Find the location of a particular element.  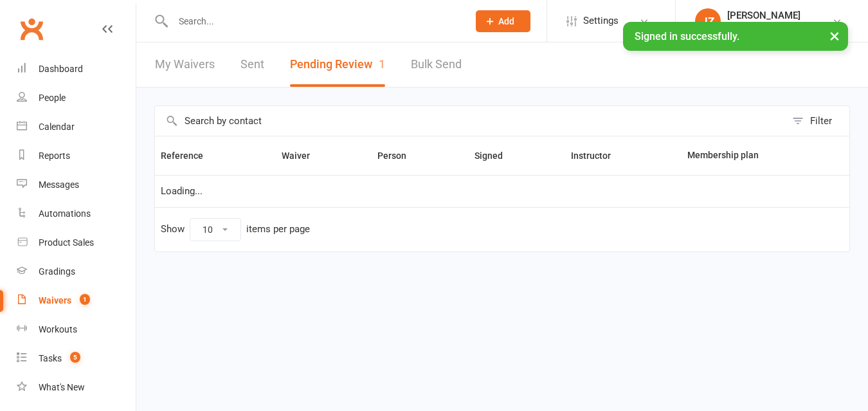

button: Signed is located at coordinates (496, 155).